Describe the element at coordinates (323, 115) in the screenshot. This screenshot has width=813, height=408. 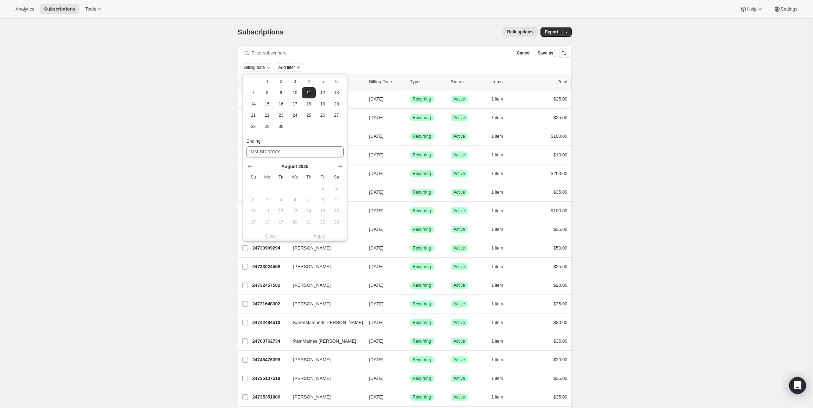
I see `span: 26` at that location.